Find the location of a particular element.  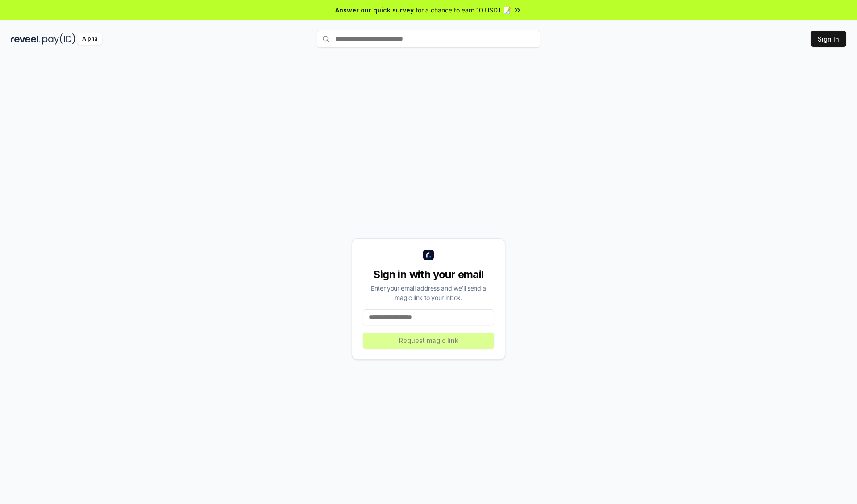

div: Sign in with your email is located at coordinates (428, 275).